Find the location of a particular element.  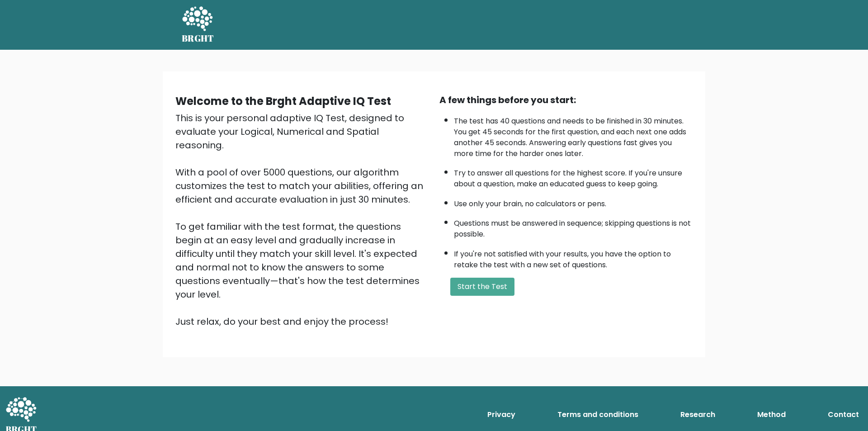

h5: BRGHT is located at coordinates (198, 39).